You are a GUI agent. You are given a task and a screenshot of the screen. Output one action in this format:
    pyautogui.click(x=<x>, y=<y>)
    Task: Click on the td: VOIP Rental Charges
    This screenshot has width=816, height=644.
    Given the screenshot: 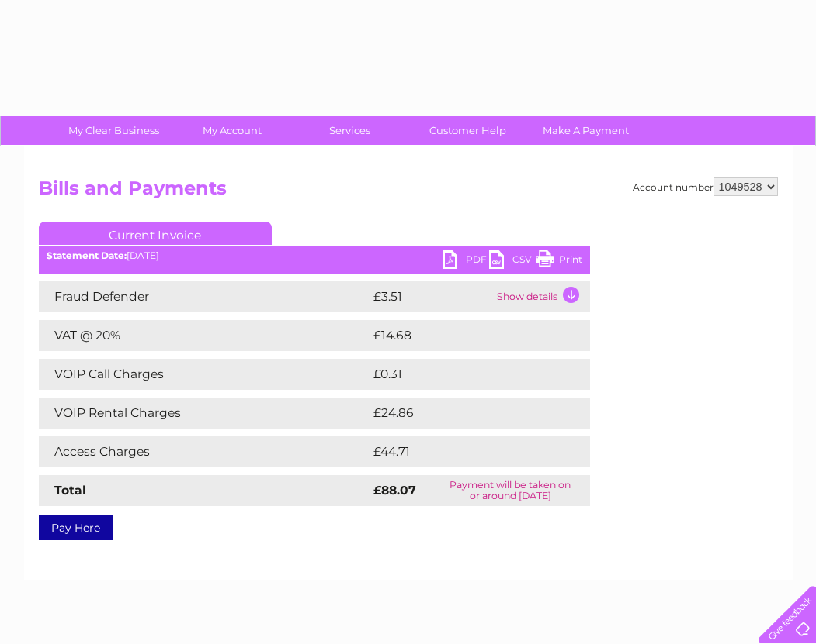 What is the action you would take?
    pyautogui.click(x=204, y=413)
    